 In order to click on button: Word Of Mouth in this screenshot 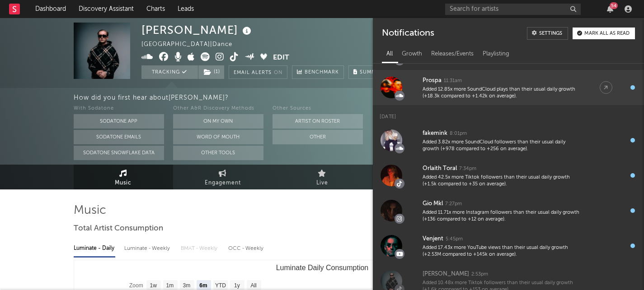, I will do `click(218, 137)`.